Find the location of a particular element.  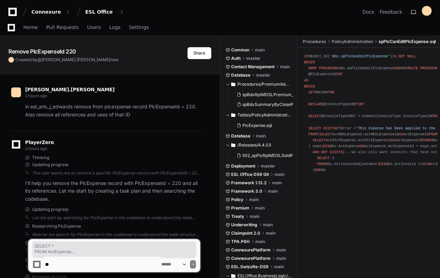

span: Policy is located at coordinates (237, 199).